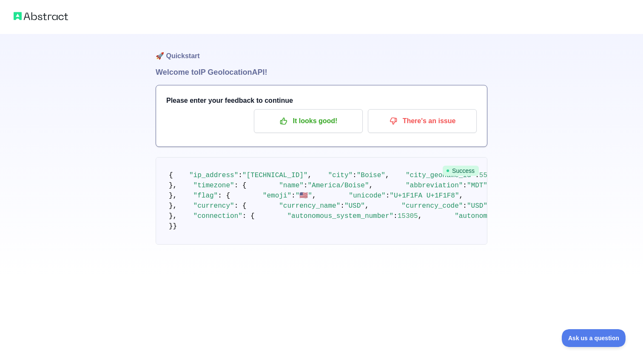  What do you see at coordinates (408, 216) in the screenshot?
I see `span: 15305` at bounding box center [408, 216].